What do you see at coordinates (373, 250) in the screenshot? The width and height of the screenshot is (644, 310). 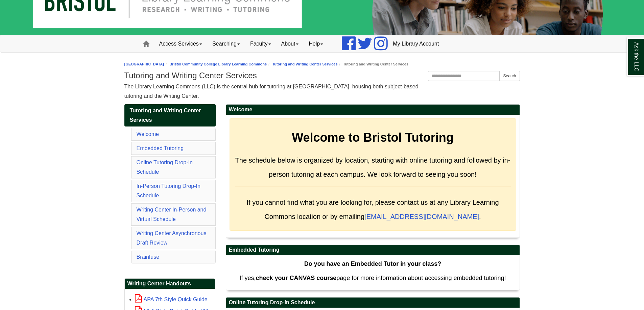 I see `h2: Embedded Tutoring` at bounding box center [373, 250].